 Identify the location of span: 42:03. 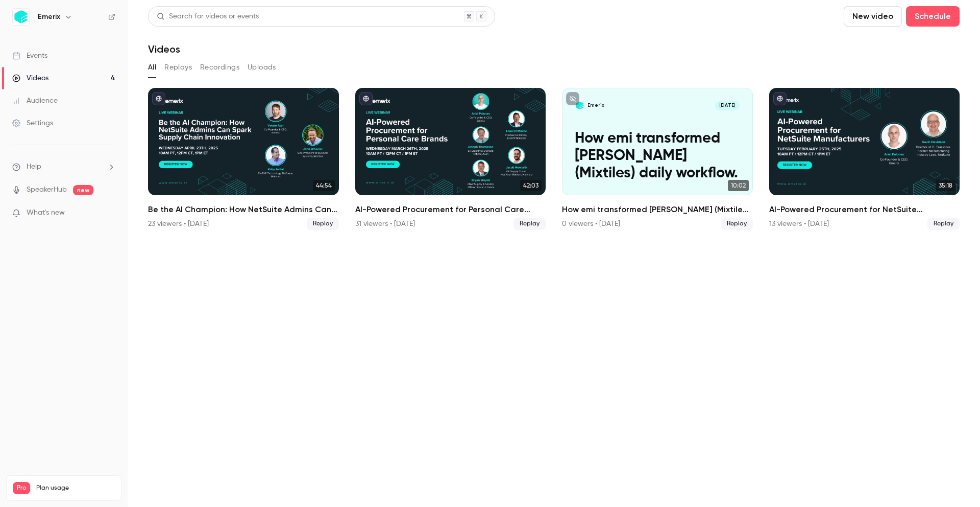
(531, 185).